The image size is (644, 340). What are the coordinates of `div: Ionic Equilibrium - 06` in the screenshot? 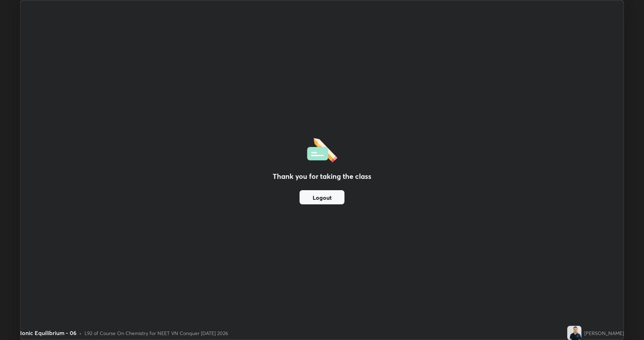 It's located at (48, 333).